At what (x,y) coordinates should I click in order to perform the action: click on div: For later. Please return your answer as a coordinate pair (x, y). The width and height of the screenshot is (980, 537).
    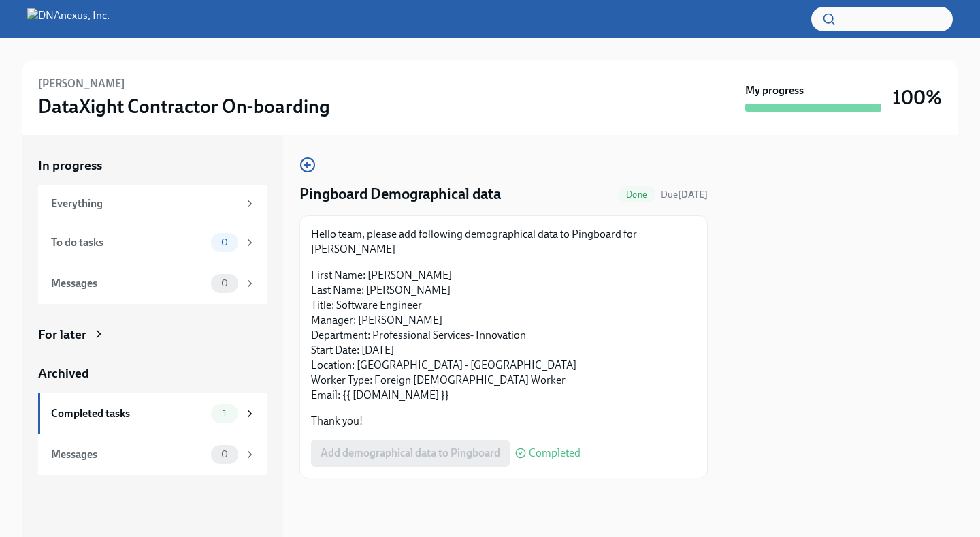
    Looking at the image, I should click on (62, 334).